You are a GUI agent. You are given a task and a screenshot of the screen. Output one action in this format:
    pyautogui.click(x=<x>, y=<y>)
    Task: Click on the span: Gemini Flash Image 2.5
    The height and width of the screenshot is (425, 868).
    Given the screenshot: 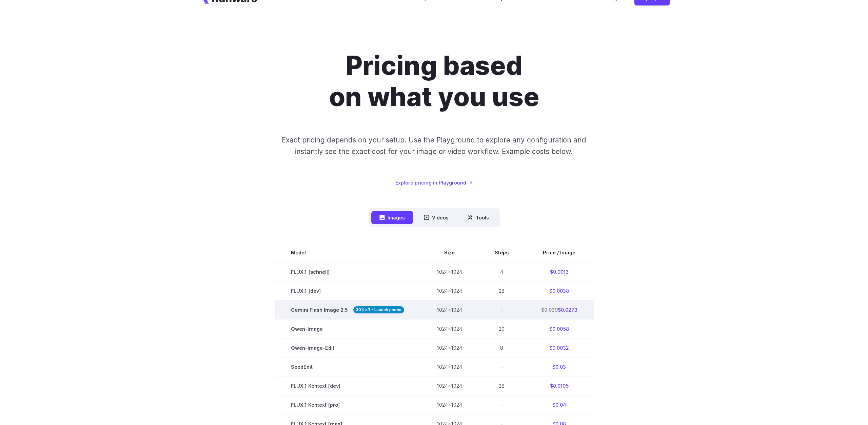 What is the action you would take?
    pyautogui.click(x=347, y=309)
    